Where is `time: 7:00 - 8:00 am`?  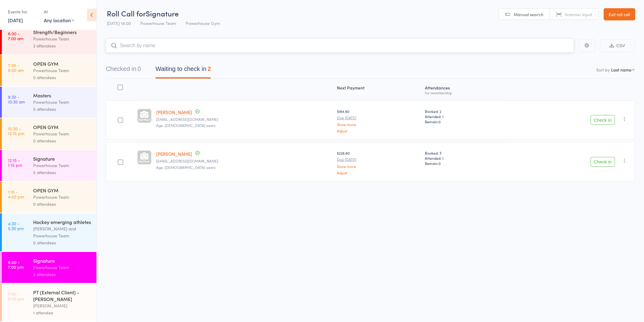
time: 7:00 - 8:00 am is located at coordinates (16, 68).